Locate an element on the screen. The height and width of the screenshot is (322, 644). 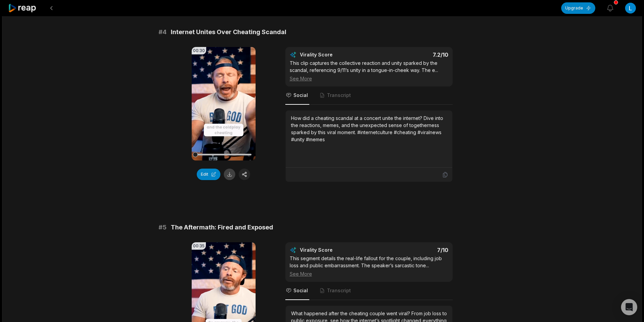
div: This segment details the real-life fallout for the couple, including job loss and public embarras... is located at coordinates (368, 265).